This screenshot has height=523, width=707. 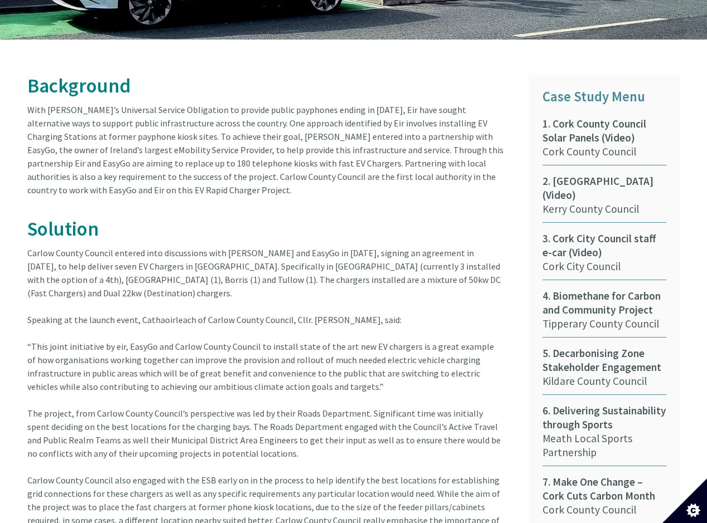 What do you see at coordinates (684, 501) in the screenshot?
I see `button: Set cookie preferences` at bounding box center [684, 501].